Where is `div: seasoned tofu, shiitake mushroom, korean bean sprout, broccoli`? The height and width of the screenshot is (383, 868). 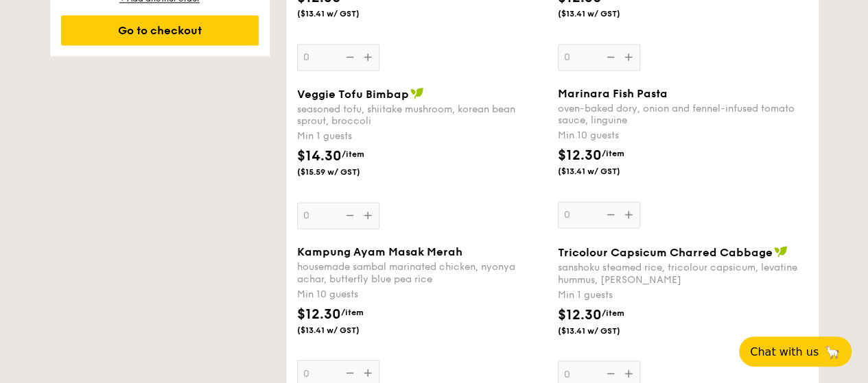
div: seasoned tofu, shiitake mushroom, korean bean sprout, broccoli is located at coordinates (422, 116).